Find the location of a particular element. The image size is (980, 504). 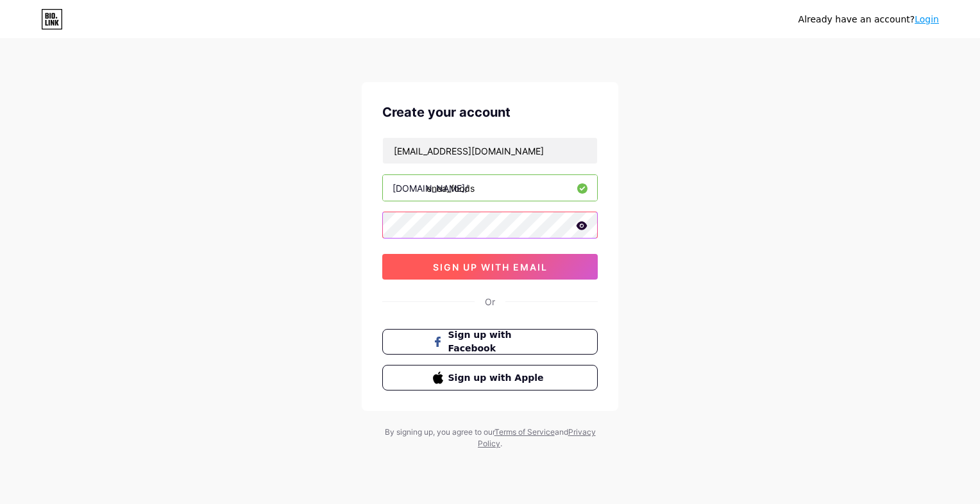

button: sign up with email is located at coordinates (490, 267).